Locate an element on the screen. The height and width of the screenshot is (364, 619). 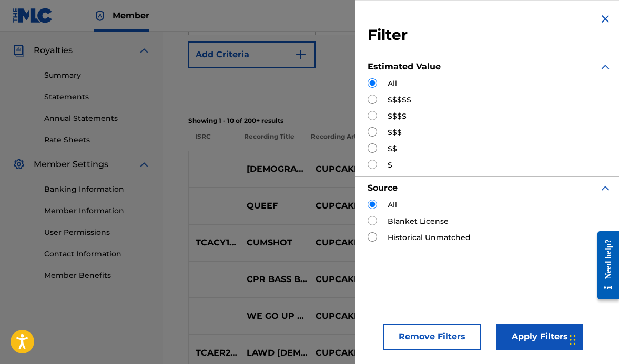
button: Apply Filters is located at coordinates (540, 337).